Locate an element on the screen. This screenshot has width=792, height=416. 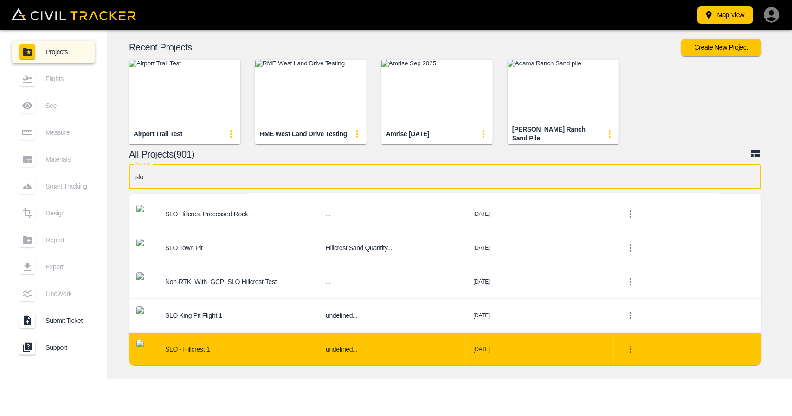
button: Create New Project is located at coordinates (721, 47).